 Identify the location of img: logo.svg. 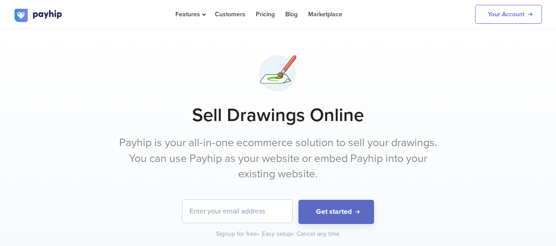
(39, 15).